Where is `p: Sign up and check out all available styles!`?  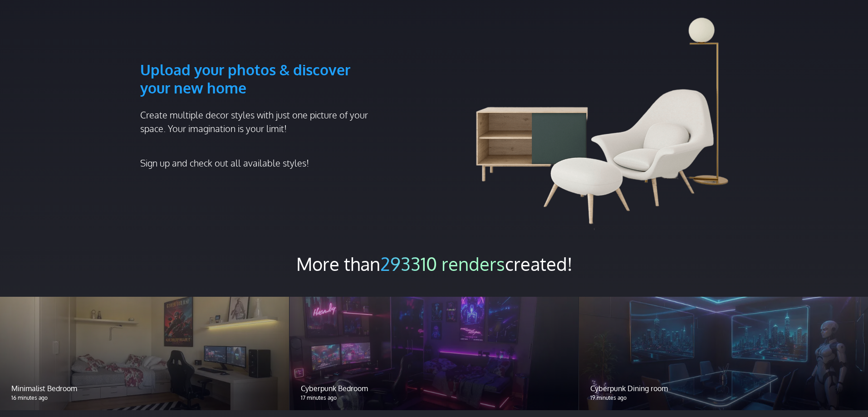 p: Sign up and check out all available styles! is located at coordinates (259, 163).